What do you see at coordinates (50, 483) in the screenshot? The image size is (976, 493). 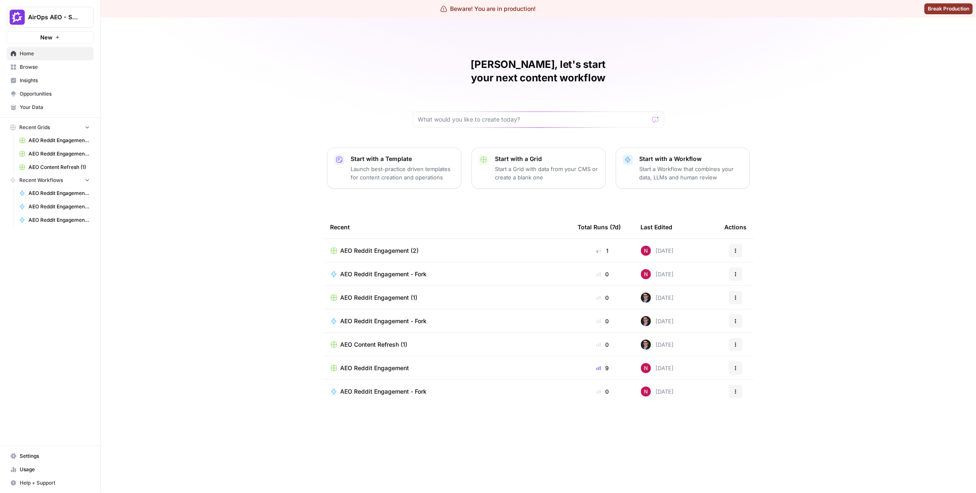 I see `button: Help + Support` at bounding box center [50, 483].